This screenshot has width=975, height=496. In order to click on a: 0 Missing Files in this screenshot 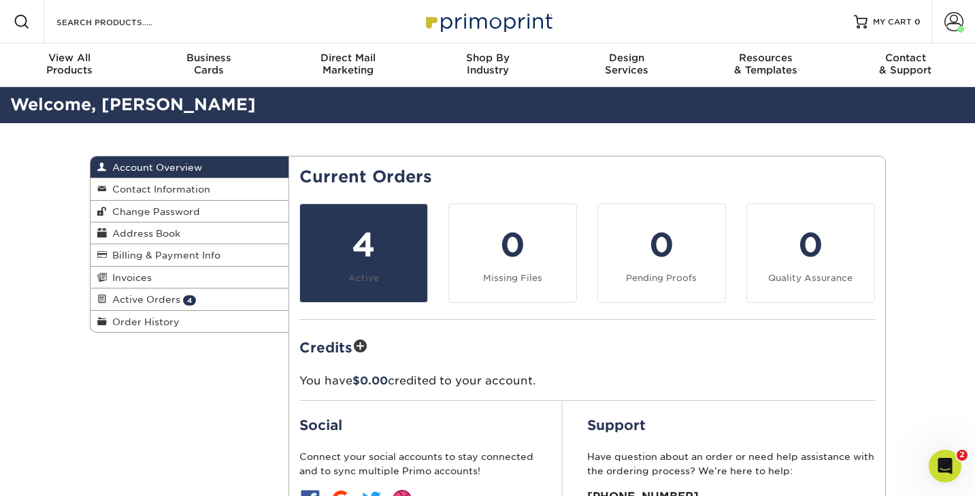, I will do `click(512, 253)`.